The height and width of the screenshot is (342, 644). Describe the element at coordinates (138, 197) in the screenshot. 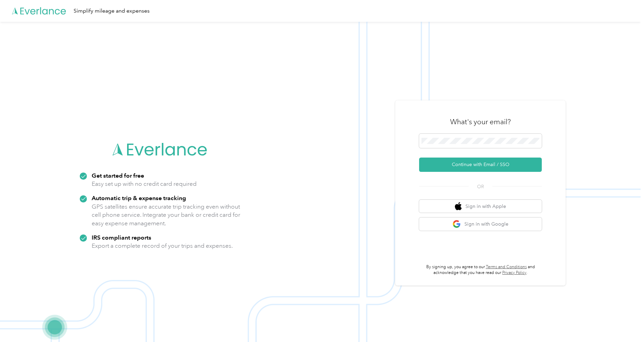

I see `strong: Automatic trip & expense tracking` at that location.